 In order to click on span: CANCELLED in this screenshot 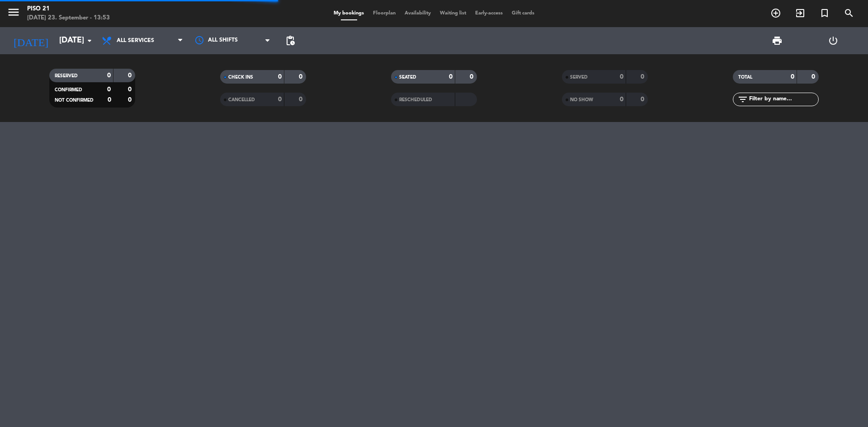, I will do `click(241, 100)`.